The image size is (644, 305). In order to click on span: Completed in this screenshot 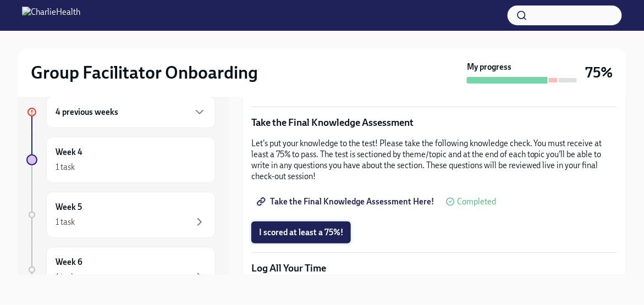, I will do `click(476, 201)`.